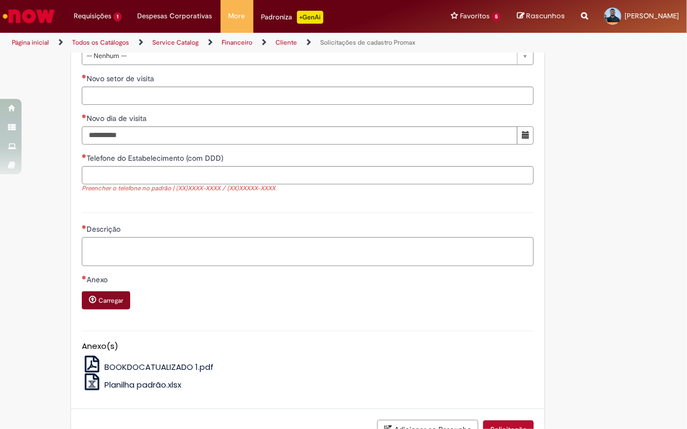 The image size is (687, 429). Describe the element at coordinates (541, 16) in the screenshot. I see `a: Rascunhos` at that location.